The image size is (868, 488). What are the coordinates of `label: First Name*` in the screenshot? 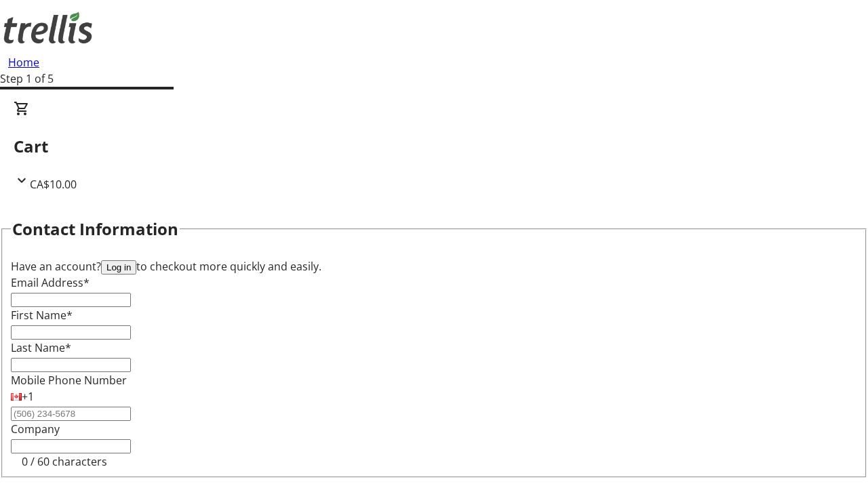 It's located at (41, 315).